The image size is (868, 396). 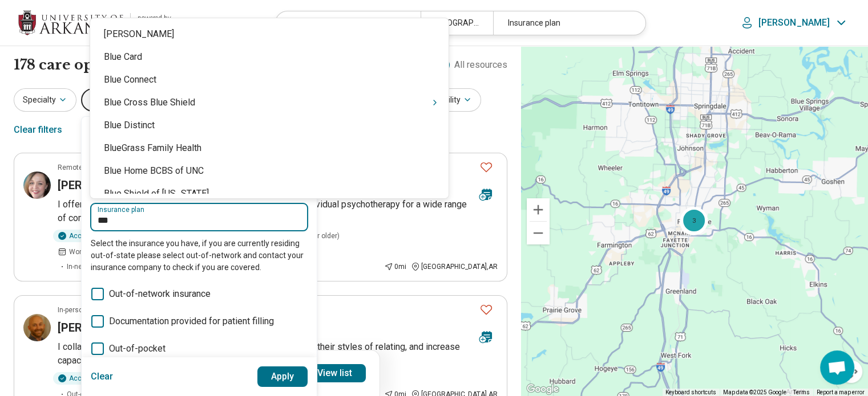 What do you see at coordinates (269, 125) in the screenshot?
I see `div: Blue Distinct` at bounding box center [269, 125].